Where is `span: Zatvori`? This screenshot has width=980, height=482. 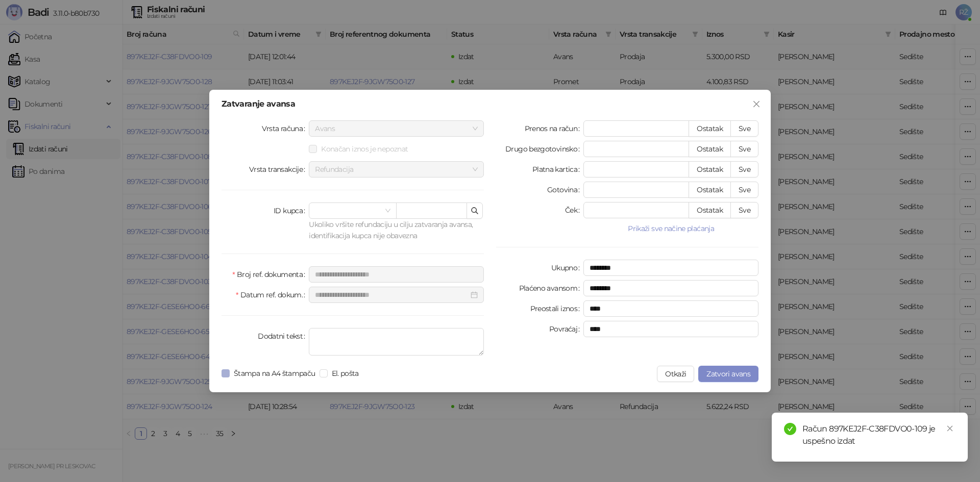
span: Zatvori is located at coordinates (756, 104).